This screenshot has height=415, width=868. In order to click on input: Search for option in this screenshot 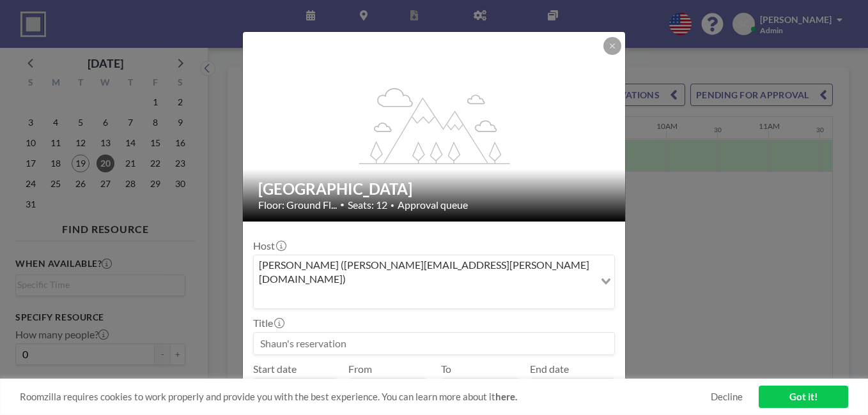, I will do `click(423, 298)`.